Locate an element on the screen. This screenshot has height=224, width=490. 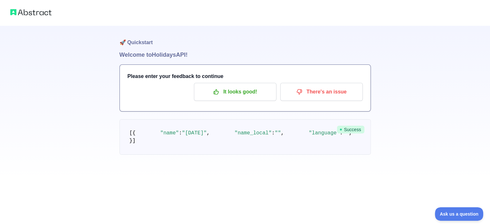
span: "name_local" is located at coordinates (253, 133).